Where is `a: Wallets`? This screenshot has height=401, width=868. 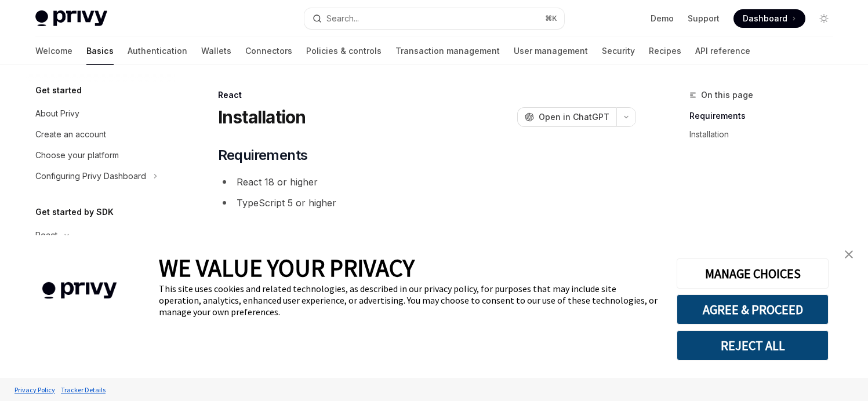 a: Wallets is located at coordinates (216, 51).